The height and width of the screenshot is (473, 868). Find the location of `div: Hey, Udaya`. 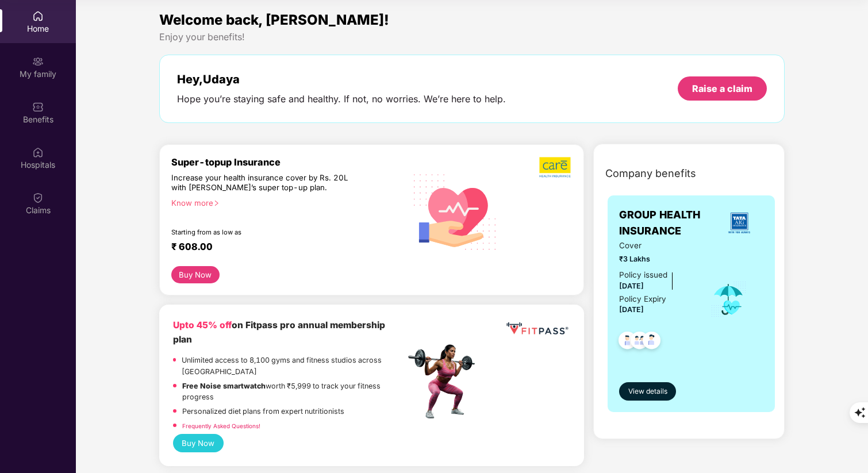

div: Hey, Udaya is located at coordinates (342, 79).